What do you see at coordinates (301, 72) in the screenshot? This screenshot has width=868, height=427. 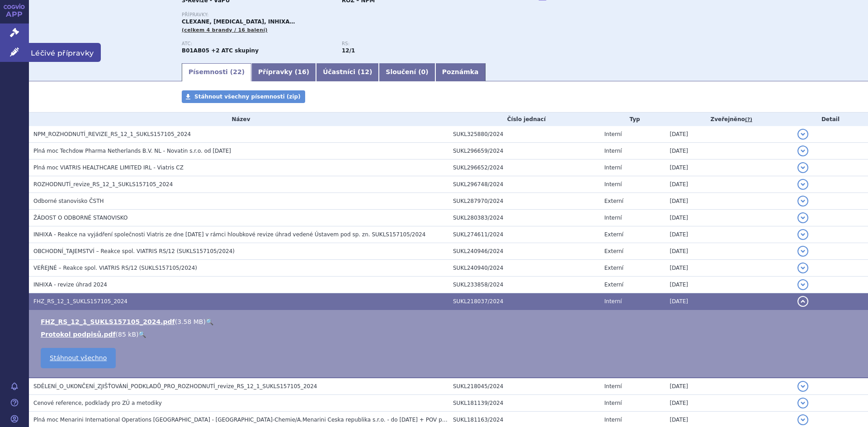 I see `span: 16` at bounding box center [301, 72].